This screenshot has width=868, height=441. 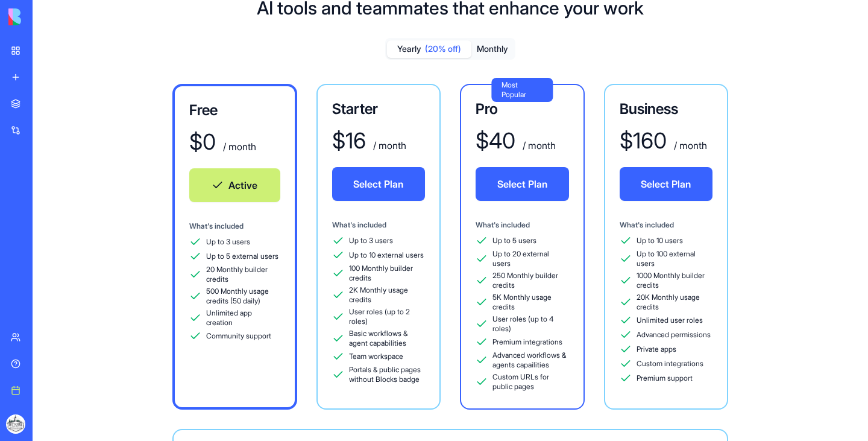 I want to click on span: Up to 5 users, so click(x=514, y=241).